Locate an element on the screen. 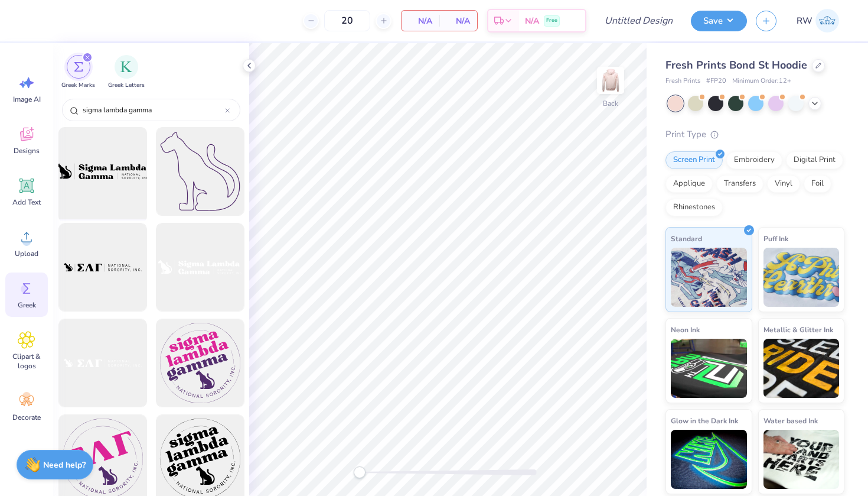  span: Clipart & logos is located at coordinates (27, 362).